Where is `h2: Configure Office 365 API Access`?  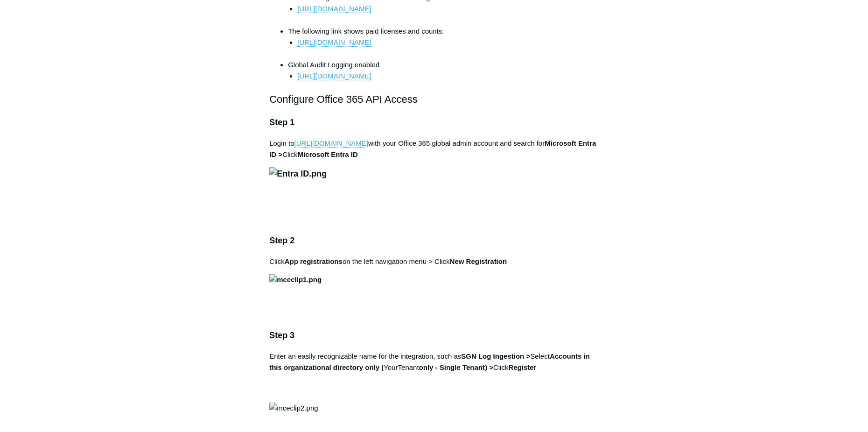
h2: Configure Office 365 API Access is located at coordinates (434, 99).